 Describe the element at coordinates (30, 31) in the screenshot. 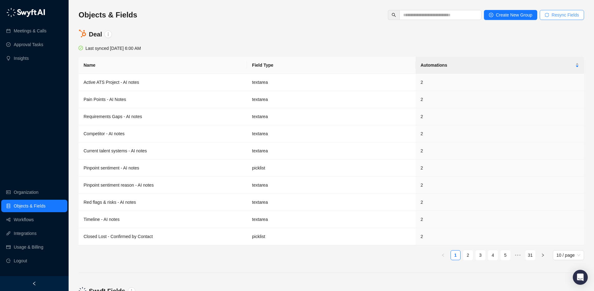

I see `a: Meetings & Calls` at that location.